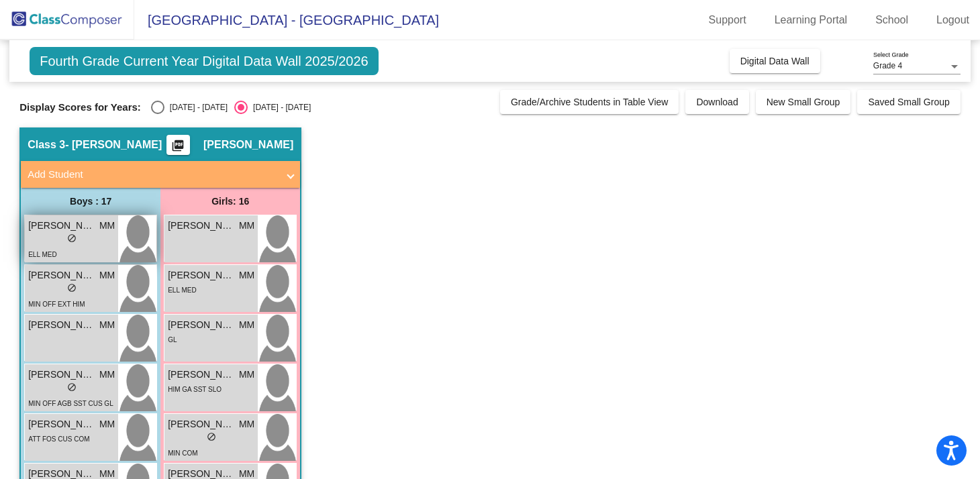 The height and width of the screenshot is (479, 980). What do you see at coordinates (810, 20) in the screenshot?
I see `a: Learning Portal` at bounding box center [810, 20].